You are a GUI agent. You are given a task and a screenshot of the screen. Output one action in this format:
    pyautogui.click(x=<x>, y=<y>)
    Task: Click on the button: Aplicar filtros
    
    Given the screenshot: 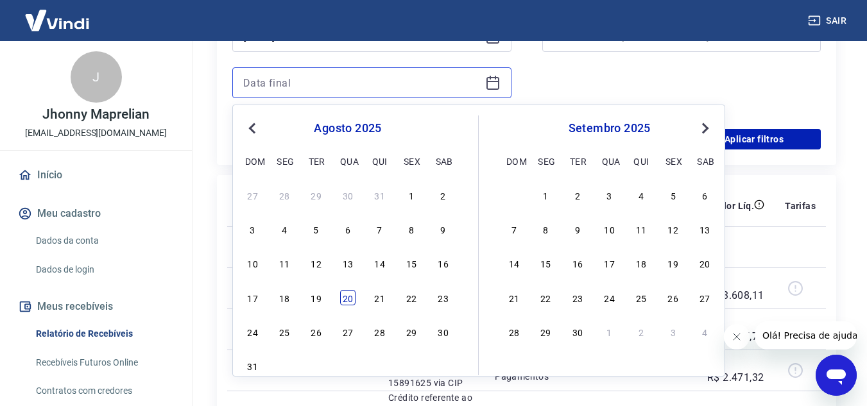 What is the action you would take?
    pyautogui.click(x=754, y=139)
    